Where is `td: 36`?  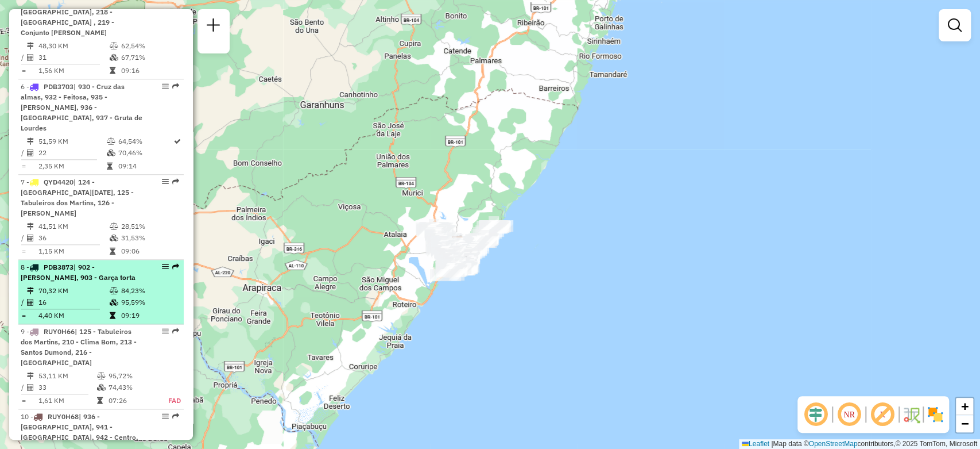
td: 36 is located at coordinates (74, 238).